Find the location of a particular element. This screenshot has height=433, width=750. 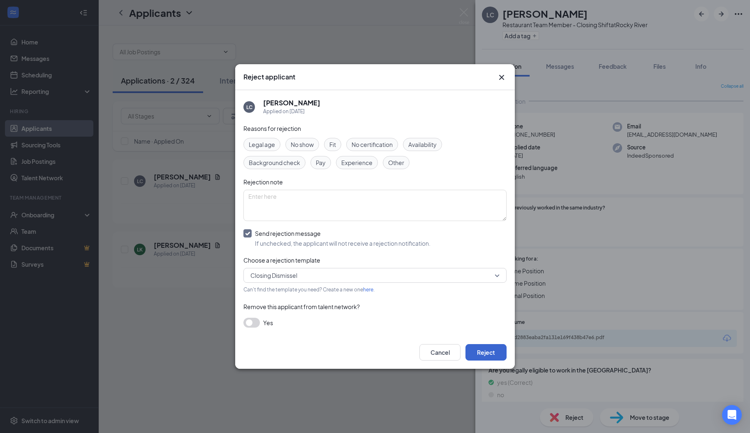

span: Closing Dismissel is located at coordinates (274, 275).